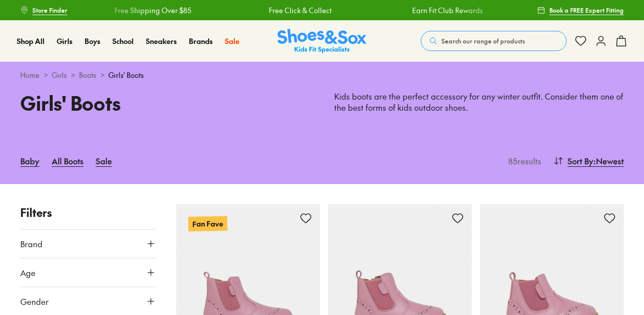  I want to click on a: All Boots, so click(67, 161).